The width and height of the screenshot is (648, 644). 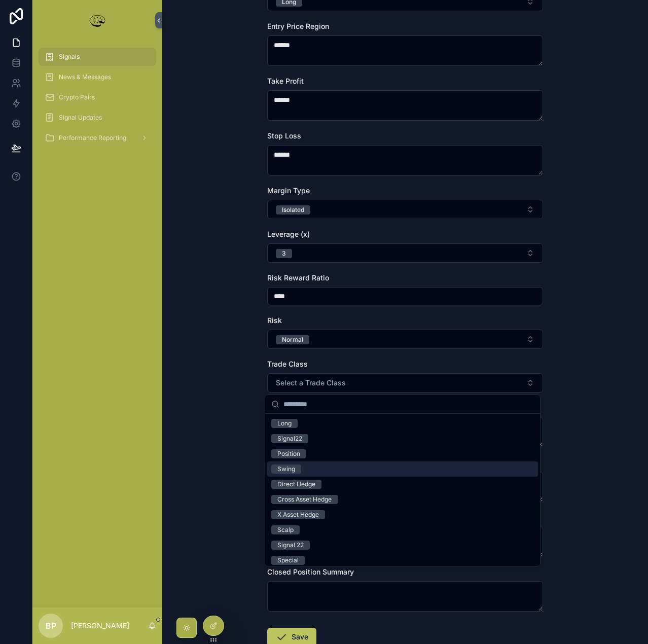 I want to click on div: Position, so click(x=289, y=454).